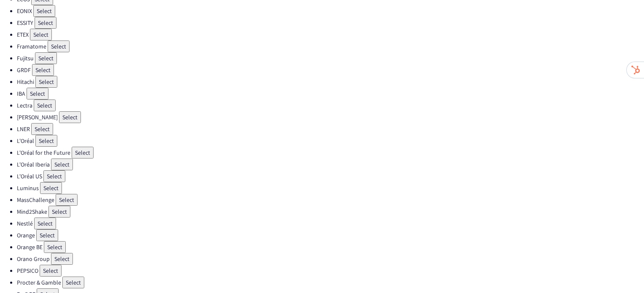  What do you see at coordinates (331, 141) in the screenshot?
I see `li: L'Oréal` at bounding box center [331, 141].